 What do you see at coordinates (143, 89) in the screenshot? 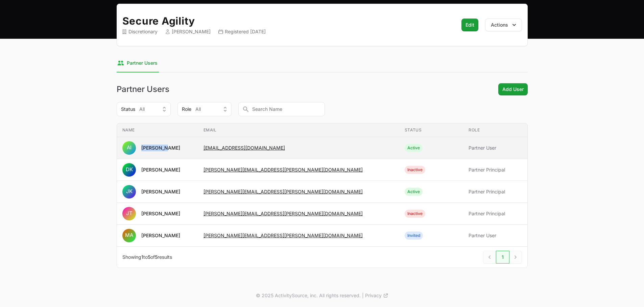
I see `h1: Partner Users` at bounding box center [143, 89].